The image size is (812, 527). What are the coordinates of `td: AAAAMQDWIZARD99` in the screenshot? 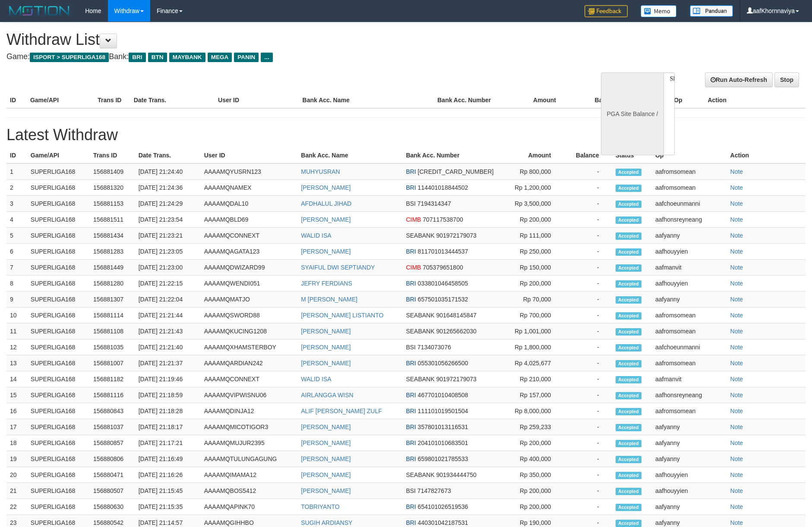 It's located at (249, 268).